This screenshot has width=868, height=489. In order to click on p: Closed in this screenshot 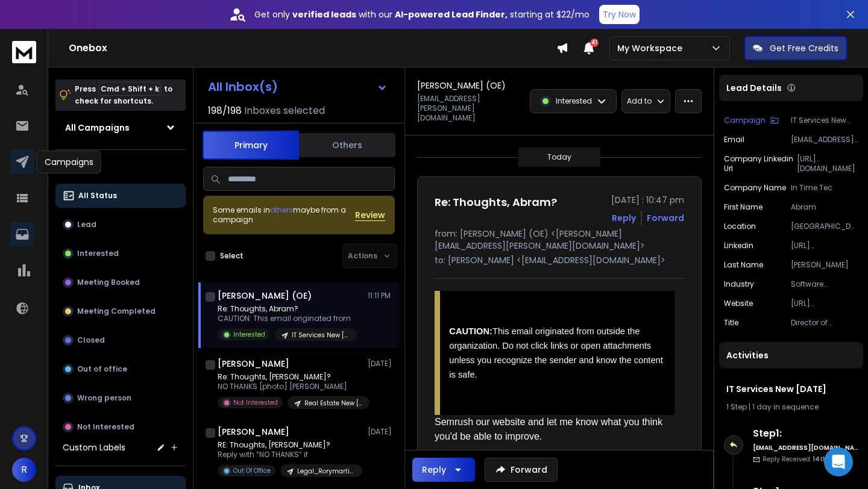, I will do `click(91, 340)`.